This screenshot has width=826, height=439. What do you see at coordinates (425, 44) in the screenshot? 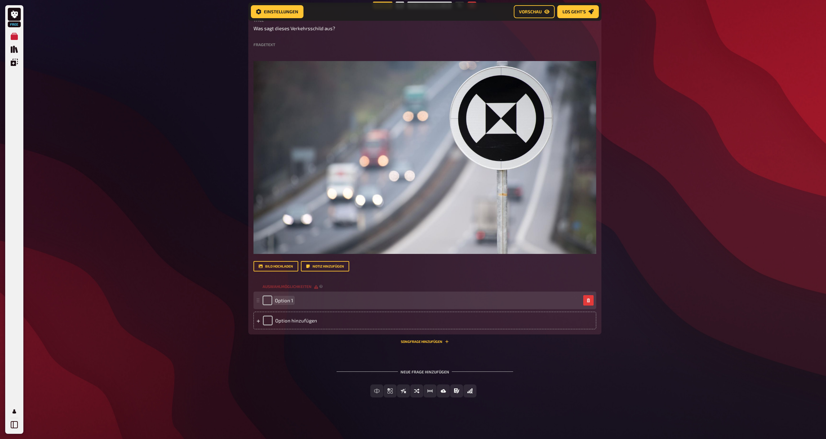
I see `label: Fragetext` at bounding box center [425, 44].